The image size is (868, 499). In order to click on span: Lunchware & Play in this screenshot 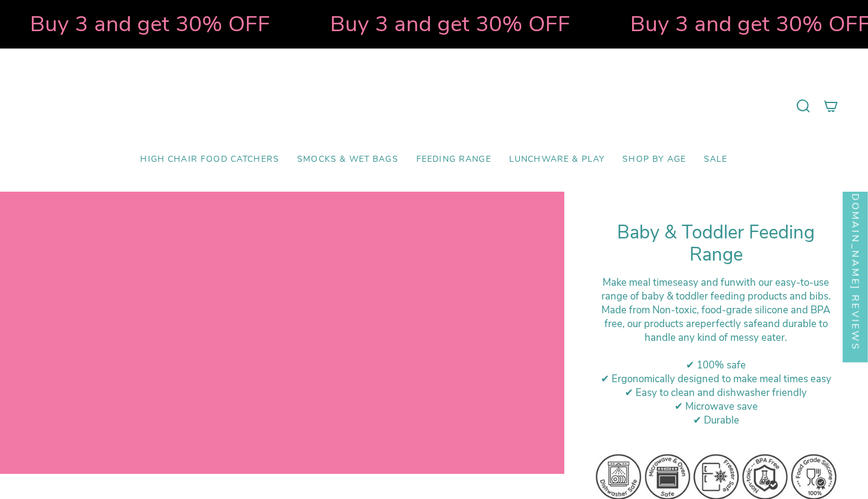, I will do `click(556, 159)`.